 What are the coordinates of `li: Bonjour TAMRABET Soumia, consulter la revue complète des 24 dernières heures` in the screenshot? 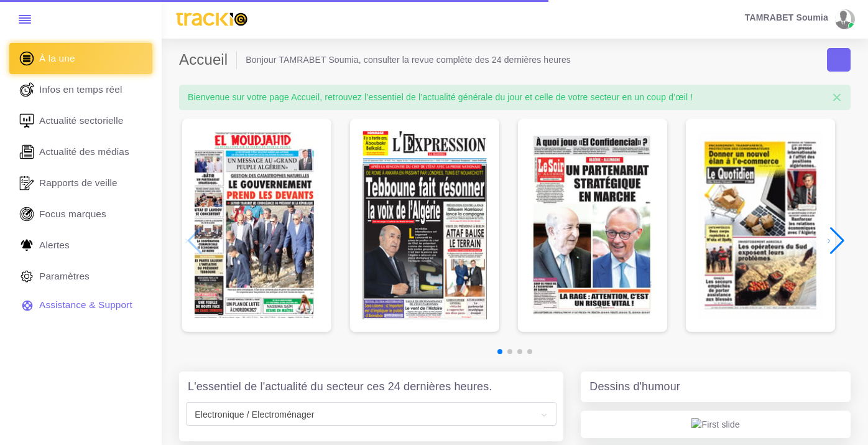 It's located at (408, 60).